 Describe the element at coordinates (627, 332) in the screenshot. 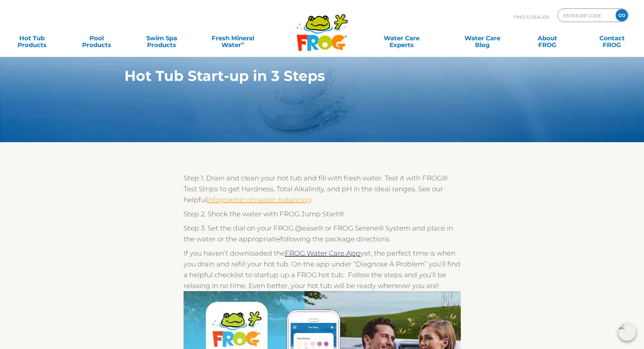

I see `img: openIcon` at that location.